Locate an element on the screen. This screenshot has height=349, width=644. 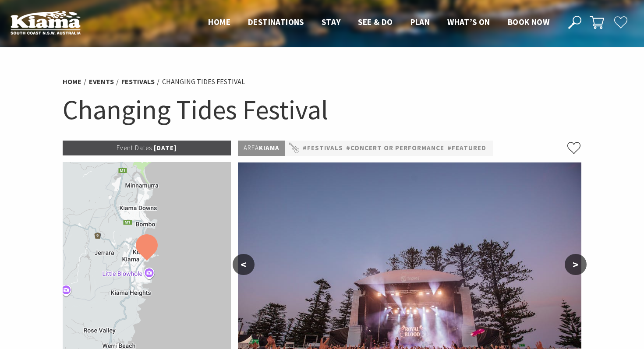
img: Kiama Logo is located at coordinates (46, 22).